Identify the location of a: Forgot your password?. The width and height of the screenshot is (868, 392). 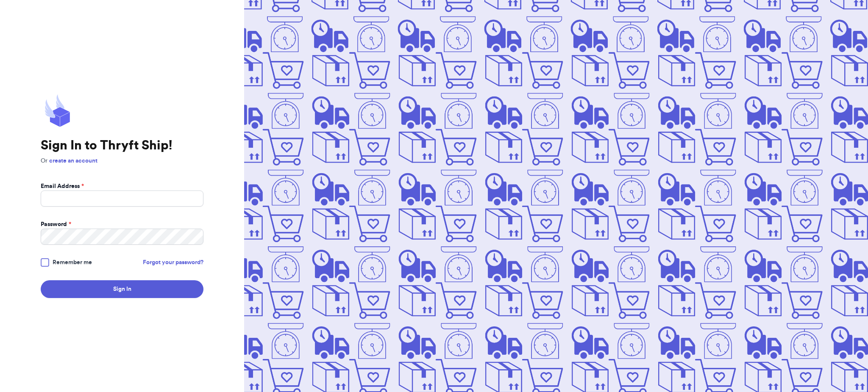
(173, 263).